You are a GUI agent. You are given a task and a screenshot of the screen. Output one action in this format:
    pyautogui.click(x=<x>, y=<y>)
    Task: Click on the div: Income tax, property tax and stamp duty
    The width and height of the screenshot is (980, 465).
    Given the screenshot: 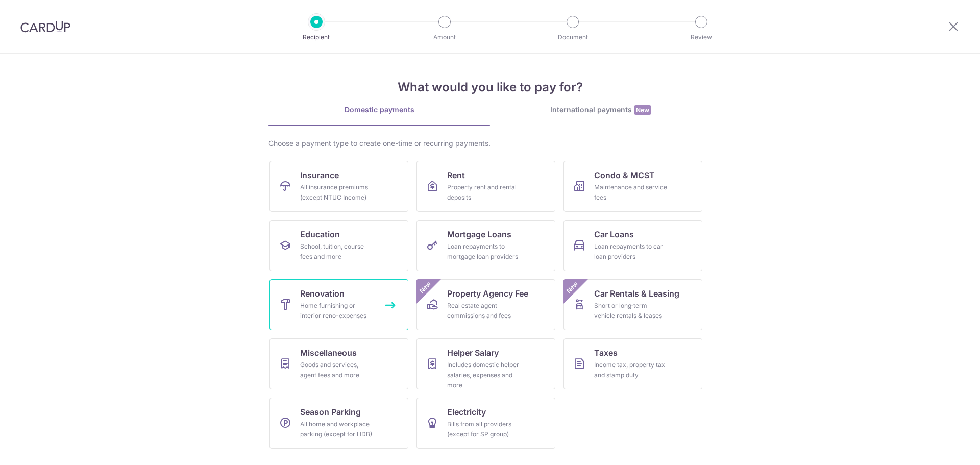 What is the action you would take?
    pyautogui.click(x=631, y=370)
    